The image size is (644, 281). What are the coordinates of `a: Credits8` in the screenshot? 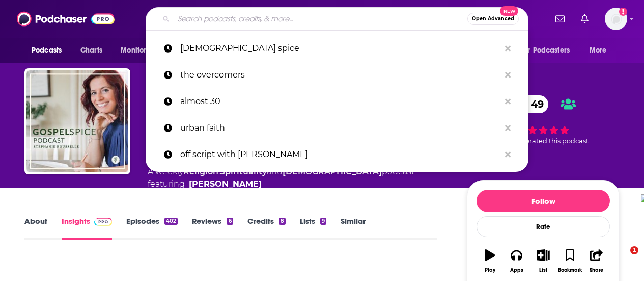 It's located at (266, 228).